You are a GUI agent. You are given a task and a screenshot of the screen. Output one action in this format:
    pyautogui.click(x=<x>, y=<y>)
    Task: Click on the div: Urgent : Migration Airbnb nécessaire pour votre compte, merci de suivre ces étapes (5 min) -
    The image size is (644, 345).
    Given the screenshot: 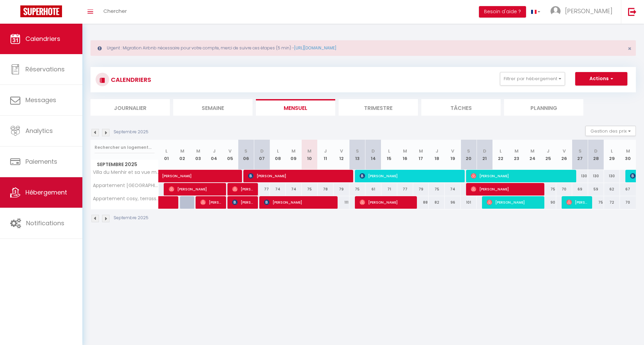 What is the action you would take?
    pyautogui.click(x=363, y=48)
    